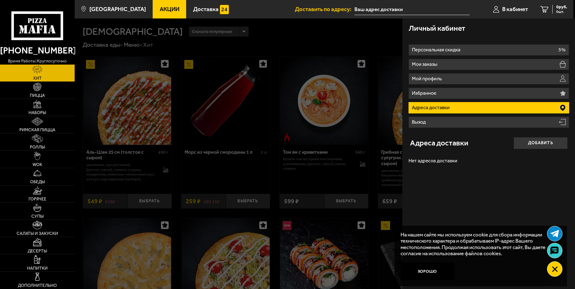  I want to click on span: Доставка, so click(206, 9).